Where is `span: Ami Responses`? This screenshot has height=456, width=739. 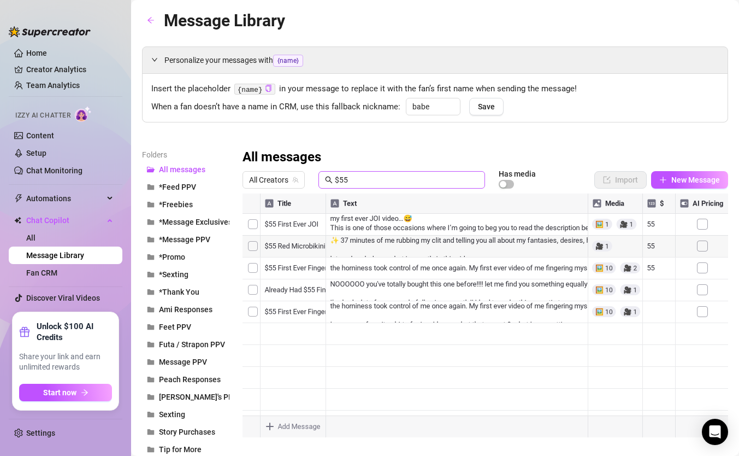 span: Ami Responses is located at coordinates (186, 309).